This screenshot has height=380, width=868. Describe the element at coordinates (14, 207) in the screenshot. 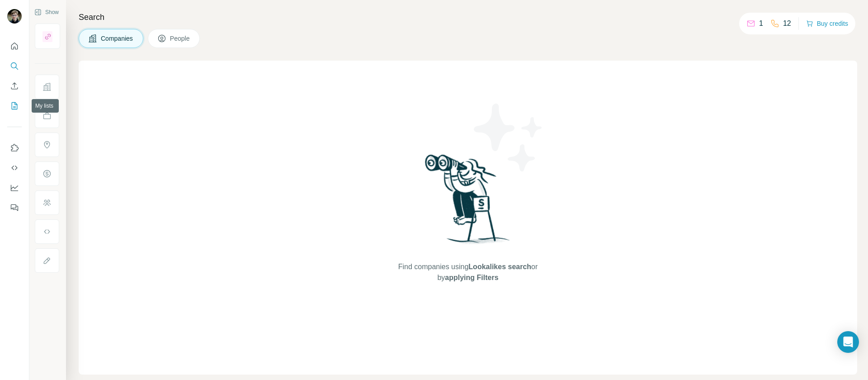

I see `button: Feedback` at that location.